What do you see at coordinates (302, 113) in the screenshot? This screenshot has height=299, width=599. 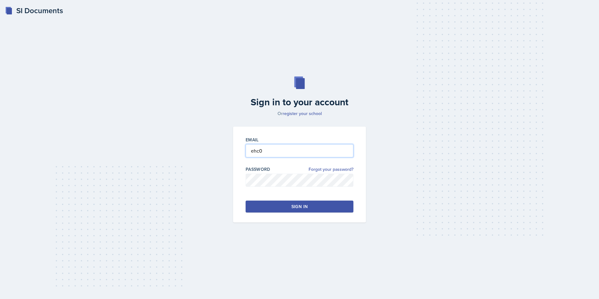 I see `a: register your school` at bounding box center [302, 113].